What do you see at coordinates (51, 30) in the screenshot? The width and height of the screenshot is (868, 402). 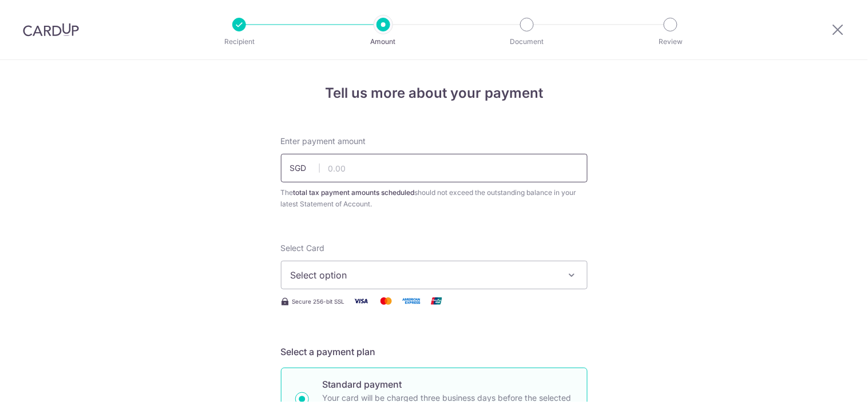 I see `img: CardUp` at bounding box center [51, 30].